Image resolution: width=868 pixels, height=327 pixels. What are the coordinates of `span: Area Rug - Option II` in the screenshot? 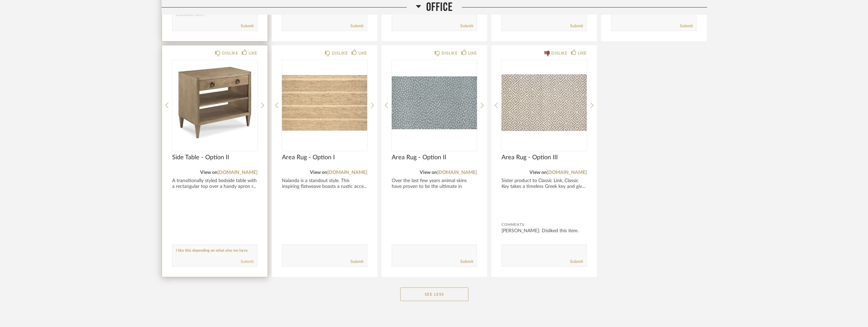 It's located at (435, 158).